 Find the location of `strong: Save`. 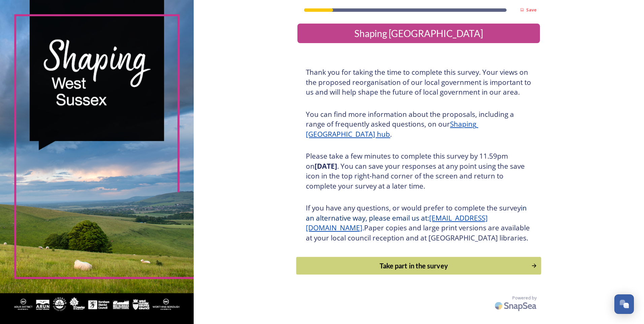

strong: Save is located at coordinates (531, 10).